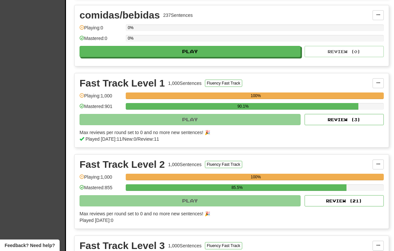  Describe the element at coordinates (237, 187) in the screenshot. I see `div: 85.5%` at that location.